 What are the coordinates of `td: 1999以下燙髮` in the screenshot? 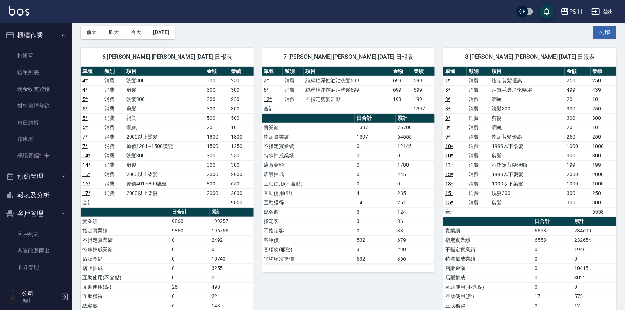 It's located at (528, 174).